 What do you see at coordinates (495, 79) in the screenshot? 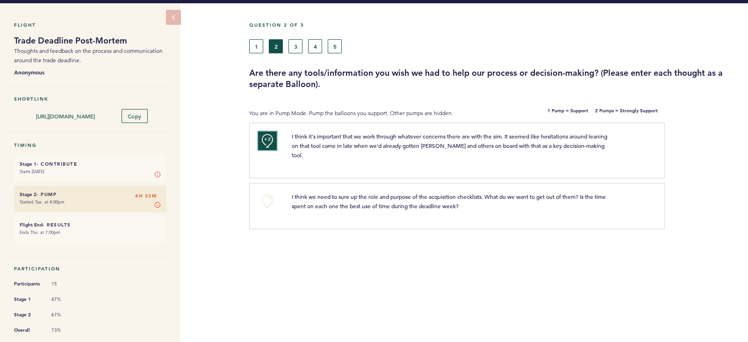
I see `h3: Are there any tools/information you wish we had to help our process or decision-making? (Please e...` at bounding box center [495, 79].